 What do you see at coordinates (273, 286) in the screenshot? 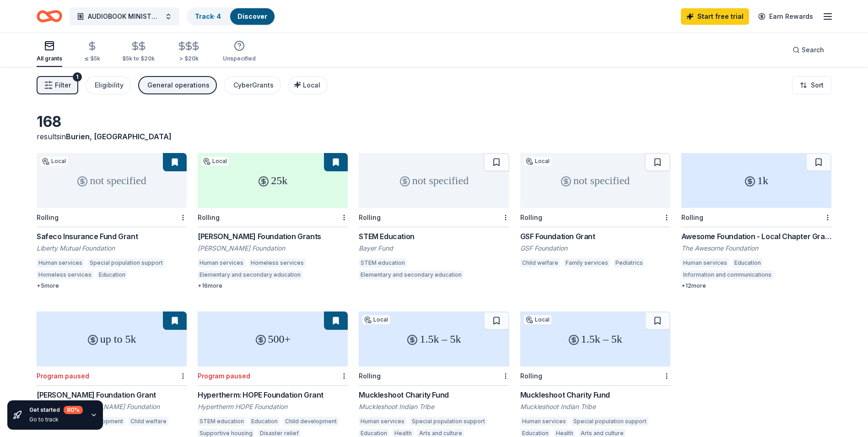
I see `div: + 16 more` at bounding box center [273, 286].